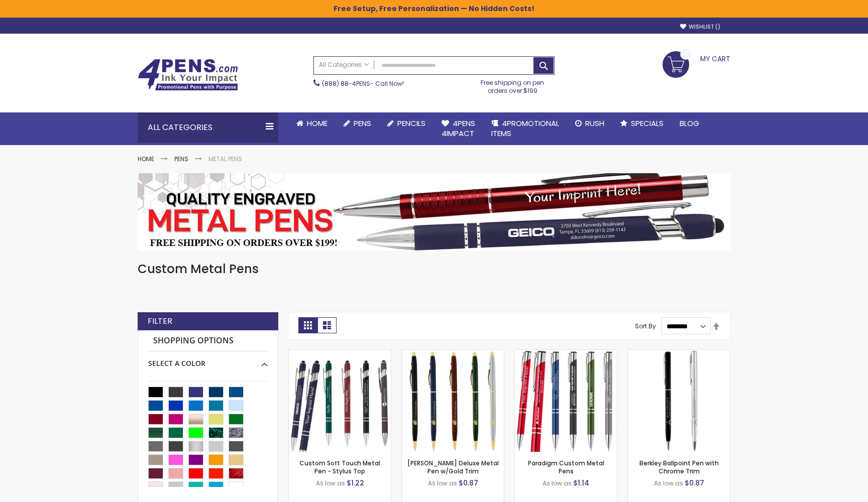 Image resolution: width=868 pixels, height=502 pixels. Describe the element at coordinates (524, 128) in the screenshot. I see `span: 4PROMOTIONAL ITEMS` at that location.